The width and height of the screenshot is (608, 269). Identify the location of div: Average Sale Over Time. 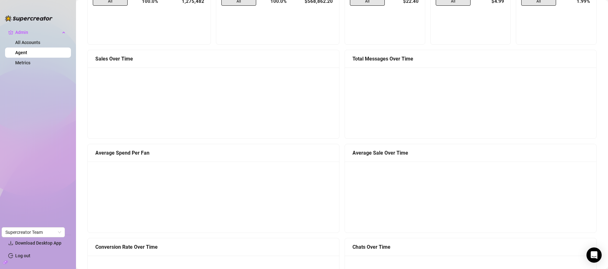
(471, 153).